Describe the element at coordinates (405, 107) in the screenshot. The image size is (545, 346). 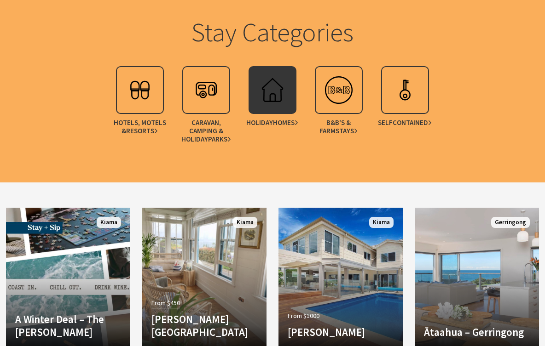
I see `a: SelfContained` at that location.